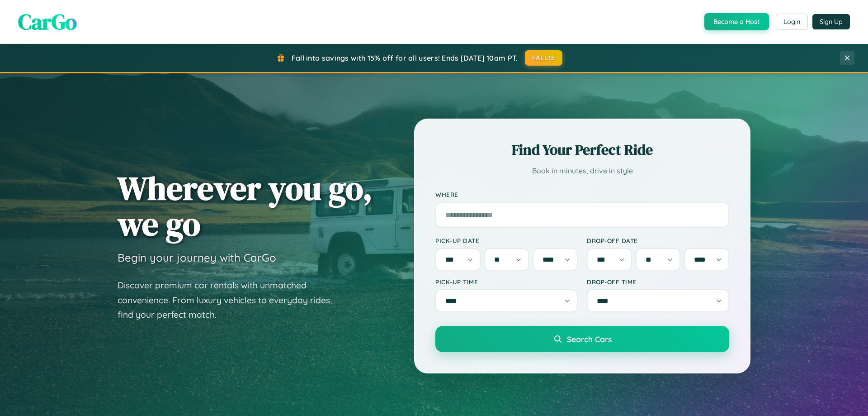  I want to click on p: Book in minutes, drive in style, so click(583, 171).